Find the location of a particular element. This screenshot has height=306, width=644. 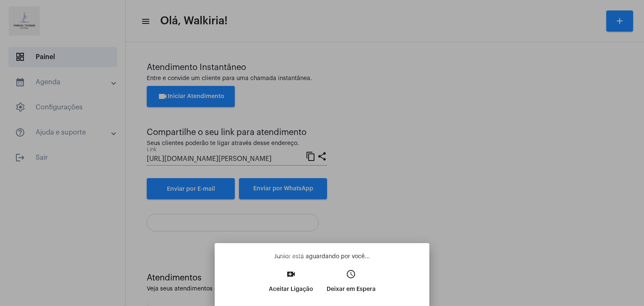

mat-icon: access_time is located at coordinates (351, 274).